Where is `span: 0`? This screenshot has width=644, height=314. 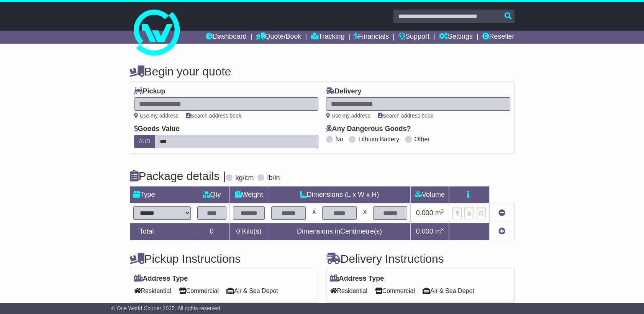 span: 0 is located at coordinates (238, 231).